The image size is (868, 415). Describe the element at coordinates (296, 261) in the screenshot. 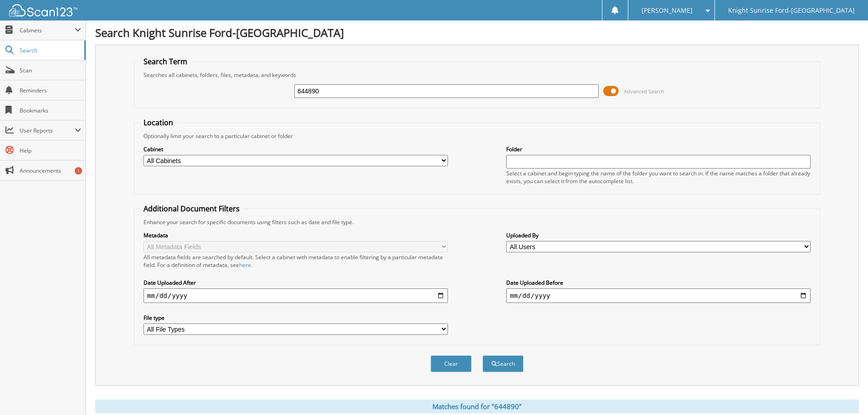

I see `div: All metadata fields are searched by default. Select a cabinet with metadata to enable filtering b...` at that location.